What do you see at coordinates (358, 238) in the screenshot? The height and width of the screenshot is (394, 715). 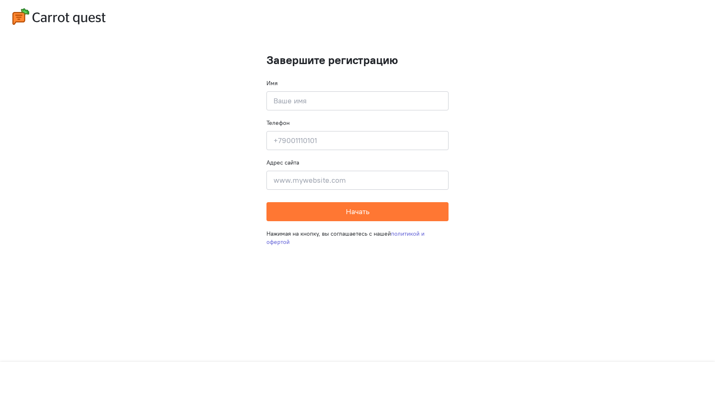 I see `div: Нажимая на кнопку, вы соглашаетесь с нашей` at bounding box center [358, 238].